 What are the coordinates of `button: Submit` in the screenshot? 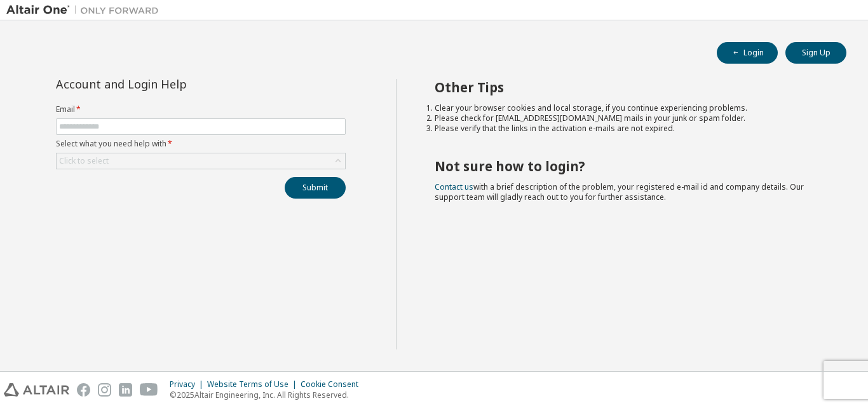 It's located at (315, 188).